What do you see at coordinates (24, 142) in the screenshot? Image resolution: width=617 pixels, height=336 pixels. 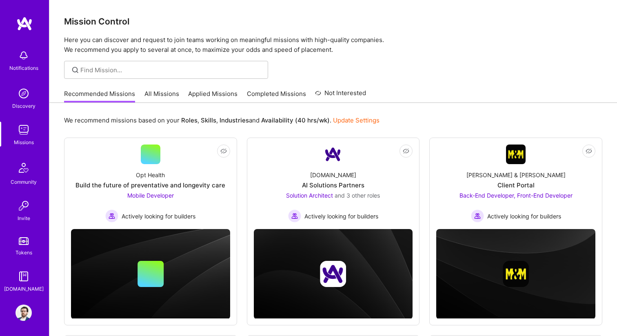 I see `div: Missions` at bounding box center [24, 142].